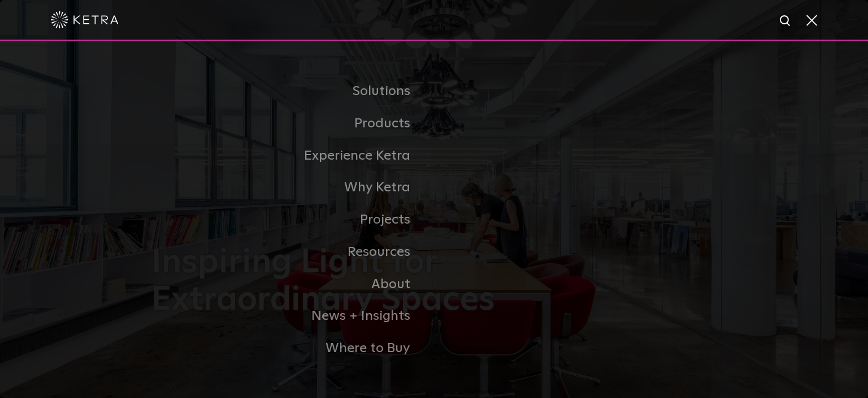 This screenshot has width=868, height=398. What do you see at coordinates (293, 156) in the screenshot?
I see `a: Experience Ketra` at bounding box center [293, 156].